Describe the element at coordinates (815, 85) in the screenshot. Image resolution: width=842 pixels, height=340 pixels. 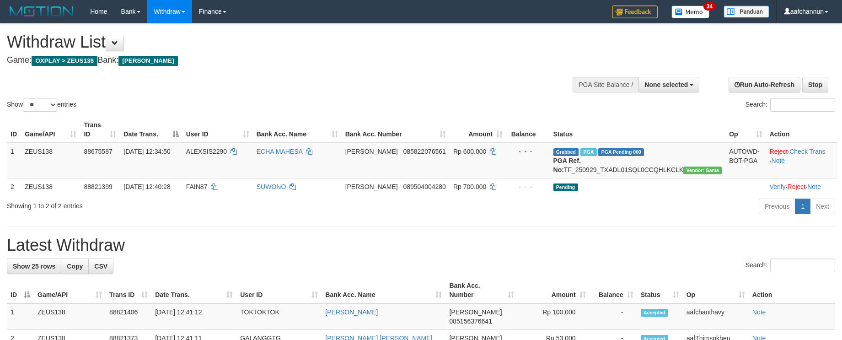
I see `a: Stop` at that location.